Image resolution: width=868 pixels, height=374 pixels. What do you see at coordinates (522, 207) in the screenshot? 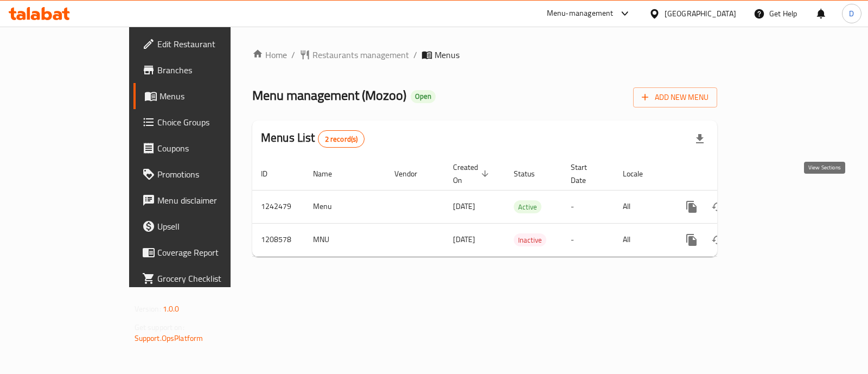
I see `table: enhanced table` at bounding box center [522, 207].